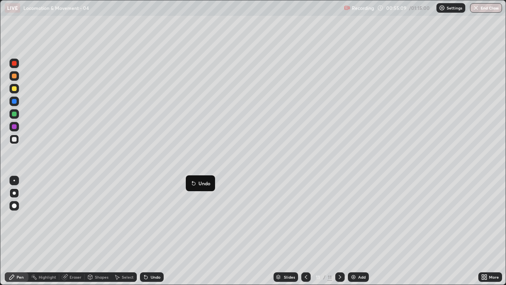 Image resolution: width=506 pixels, height=285 pixels. What do you see at coordinates (363, 8) in the screenshot?
I see `p: Recording` at bounding box center [363, 8].